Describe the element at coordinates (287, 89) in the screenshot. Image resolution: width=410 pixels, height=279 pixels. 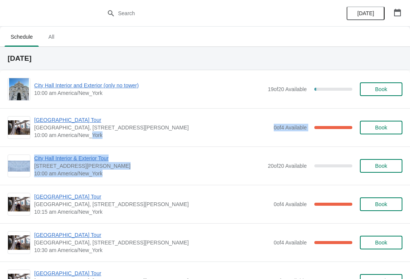
I see `span: 19 of 20 Available` at that location.